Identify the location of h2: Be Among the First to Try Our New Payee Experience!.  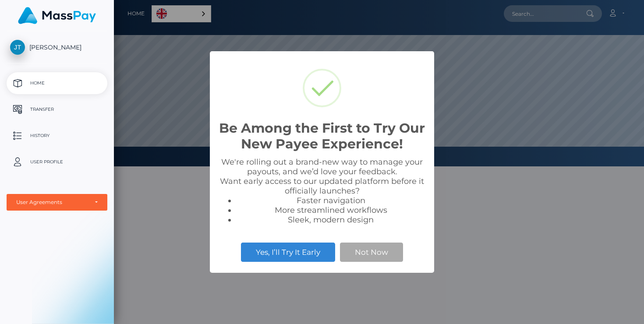
(322, 136).